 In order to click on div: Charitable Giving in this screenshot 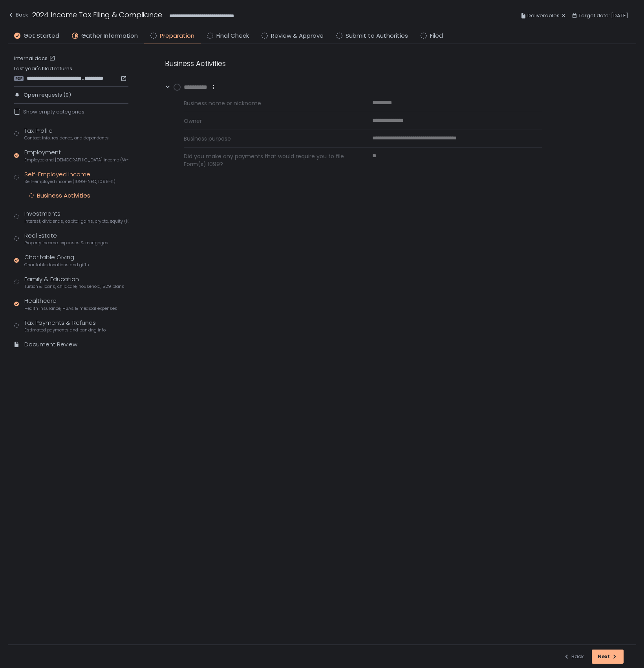, I will do `click(57, 260)`.